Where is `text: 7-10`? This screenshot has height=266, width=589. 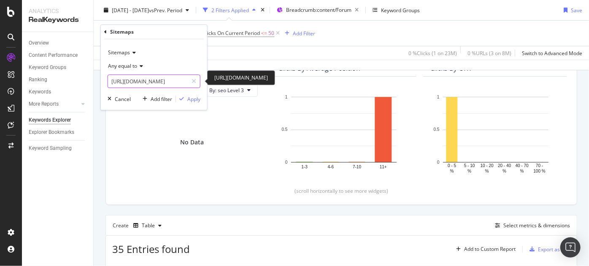
text: 7-10 is located at coordinates (357, 167).